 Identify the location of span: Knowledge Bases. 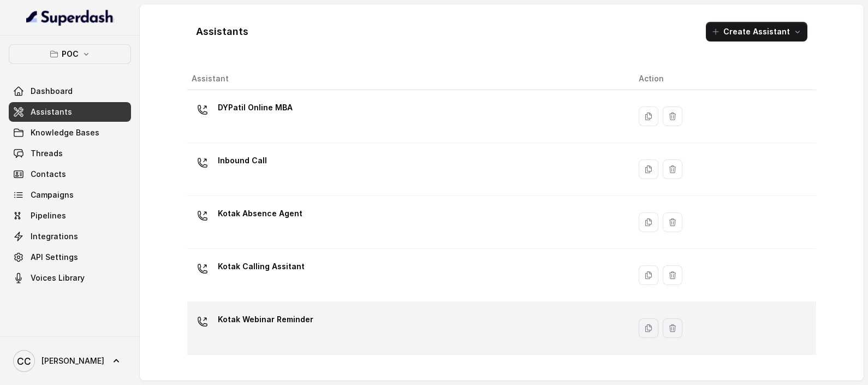
(65, 133).